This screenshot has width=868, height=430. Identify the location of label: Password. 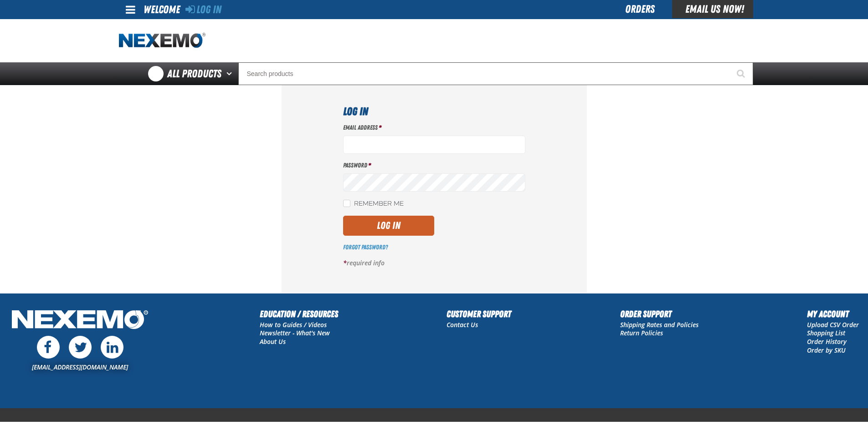
(434, 165).